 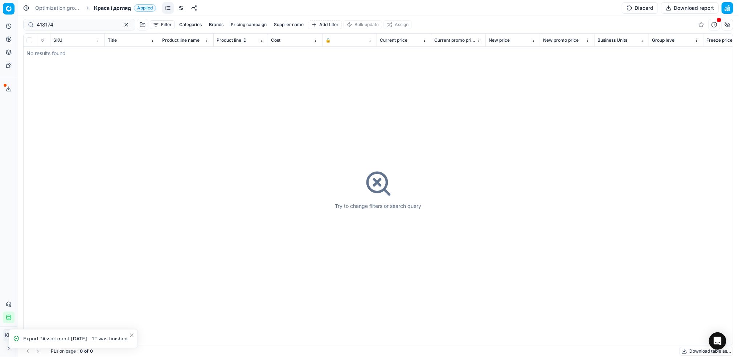 What do you see at coordinates (132, 335) in the screenshot?
I see `button: Close toast` at bounding box center [132, 335].